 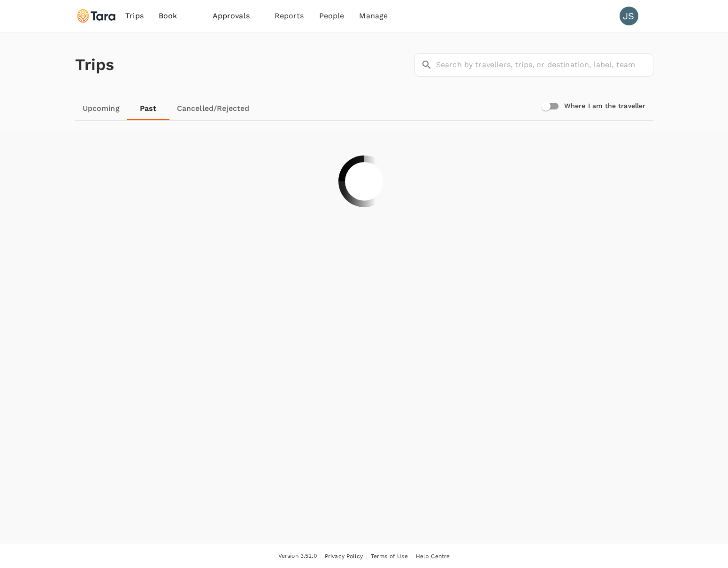 What do you see at coordinates (96, 16) in the screenshot?
I see `img: Tara Climate Ltd` at bounding box center [96, 16].